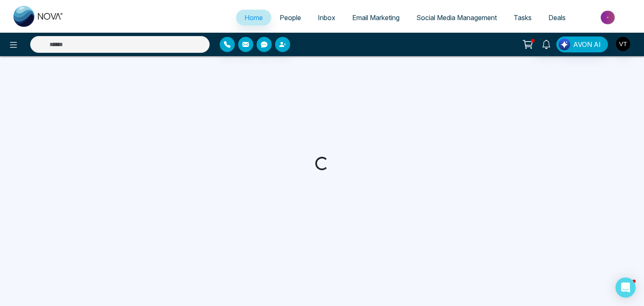 This screenshot has width=644, height=306. Describe the element at coordinates (556, 18) in the screenshot. I see `a: Deals` at that location.